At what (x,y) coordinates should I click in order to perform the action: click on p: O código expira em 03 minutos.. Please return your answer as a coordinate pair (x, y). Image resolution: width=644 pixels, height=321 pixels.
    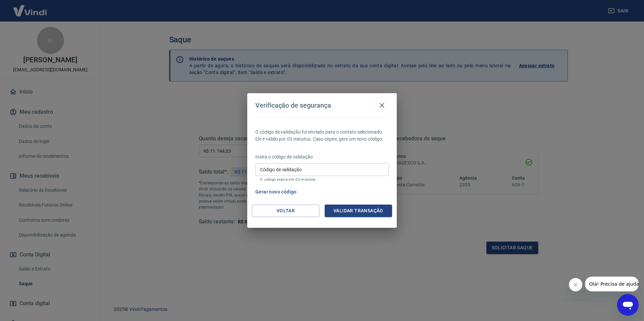
    Looking at the image, I should click on (322, 179).